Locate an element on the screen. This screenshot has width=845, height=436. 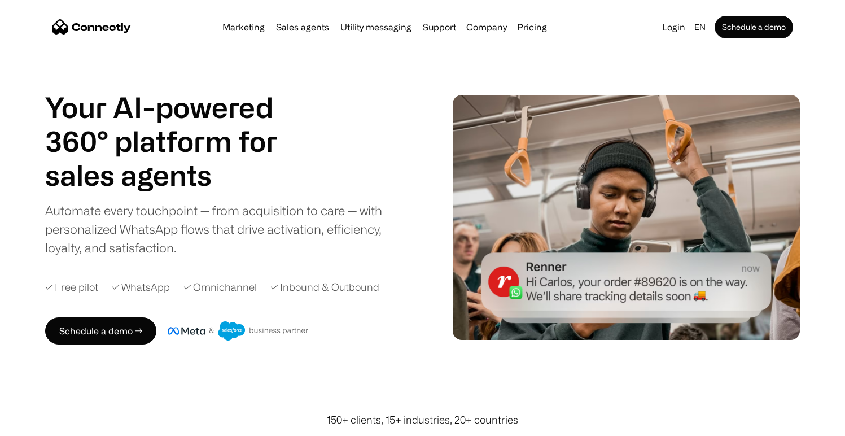
a: Marketing is located at coordinates (243, 27).